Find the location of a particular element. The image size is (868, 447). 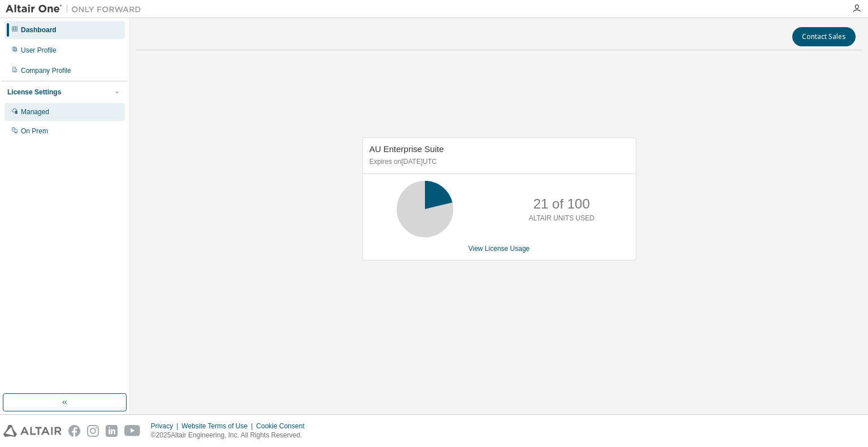

div: Dashboard is located at coordinates (38, 30).